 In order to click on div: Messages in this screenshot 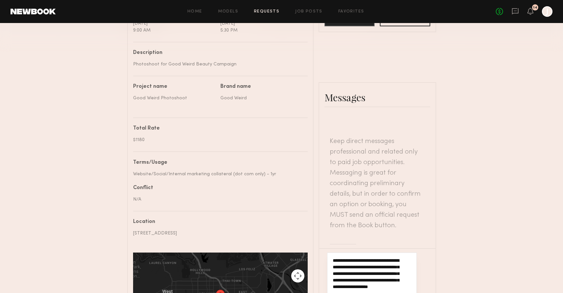, I will do `click(377, 97)`.